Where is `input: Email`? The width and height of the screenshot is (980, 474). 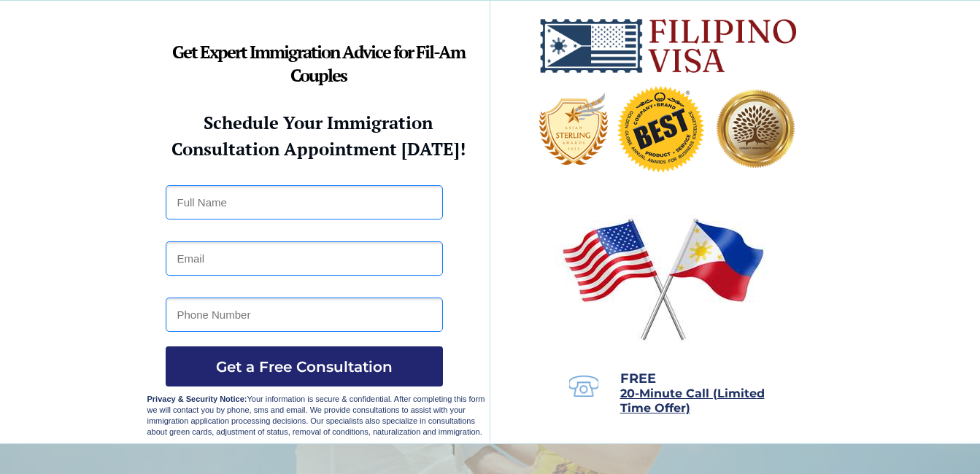
input: Email is located at coordinates (304, 258).